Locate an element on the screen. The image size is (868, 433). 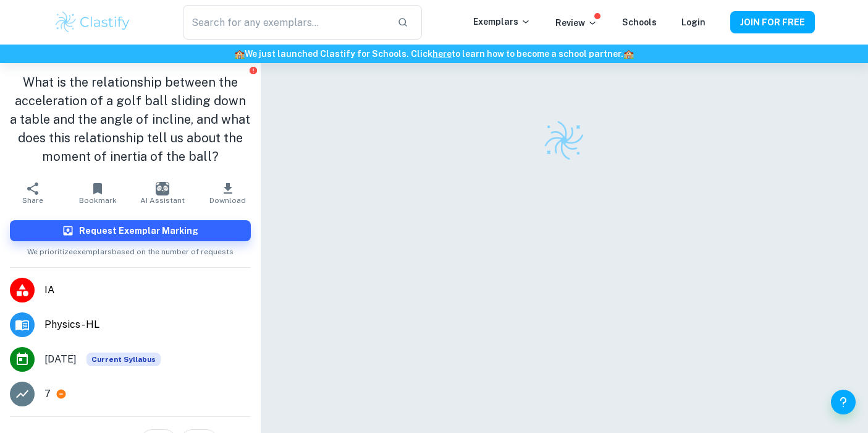
span: Bookmark is located at coordinates (98, 200).